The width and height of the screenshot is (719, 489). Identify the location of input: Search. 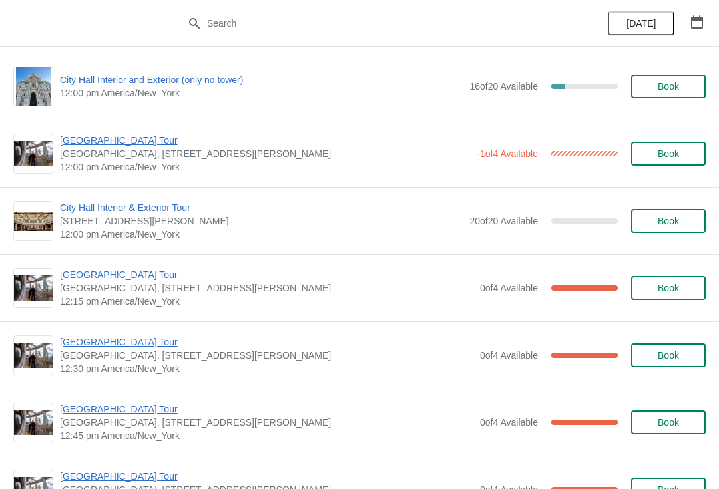
(373, 23).